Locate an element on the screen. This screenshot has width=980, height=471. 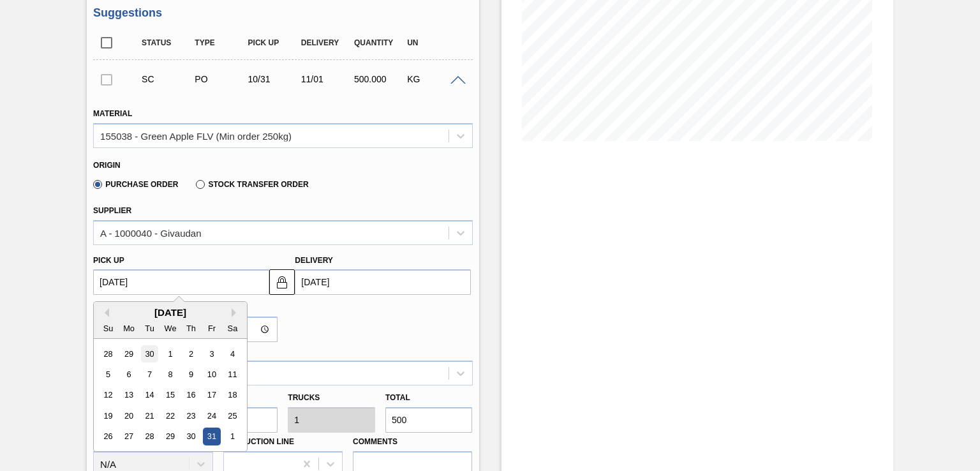
div: Choose Tuesday, September 30th, 2025 is located at coordinates (149, 354).